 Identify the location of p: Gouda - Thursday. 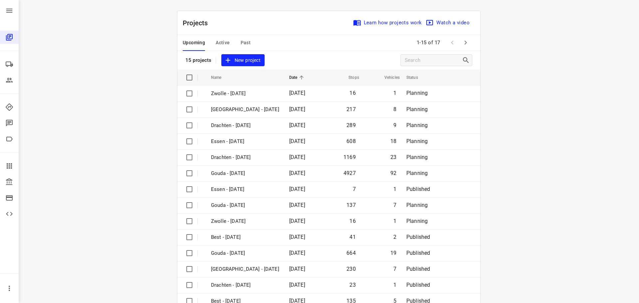
(245, 253).